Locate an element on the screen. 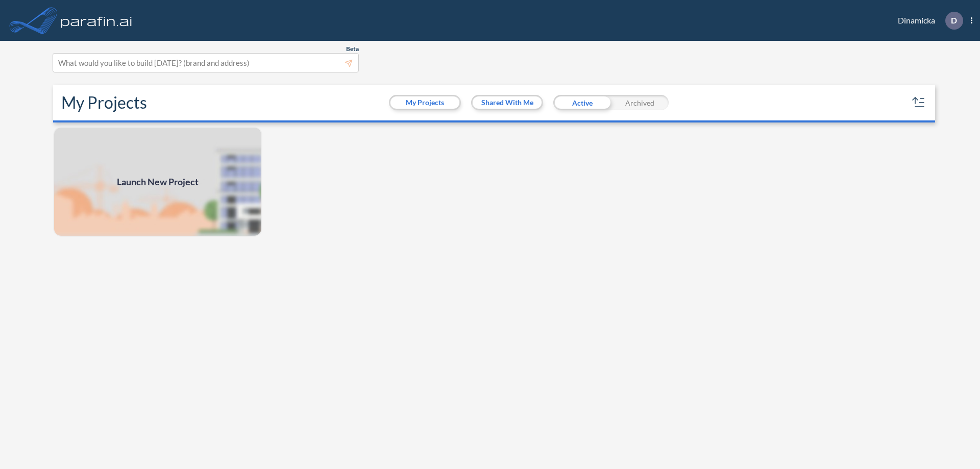  p: D is located at coordinates (954, 20).